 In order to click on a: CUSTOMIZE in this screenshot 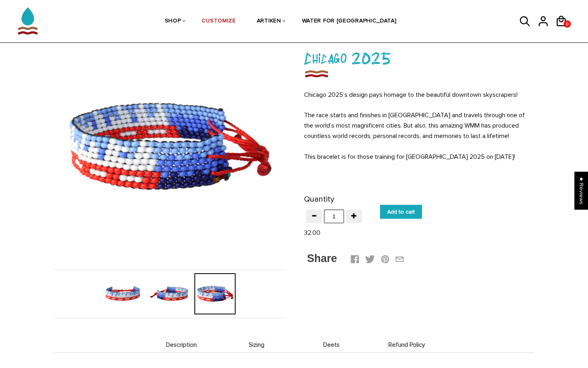, I will do `click(218, 21)`.